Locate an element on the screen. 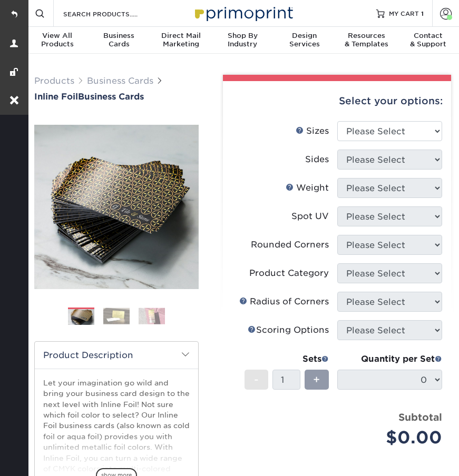 This screenshot has width=459, height=476. div: Product Category is located at coordinates (289, 273).